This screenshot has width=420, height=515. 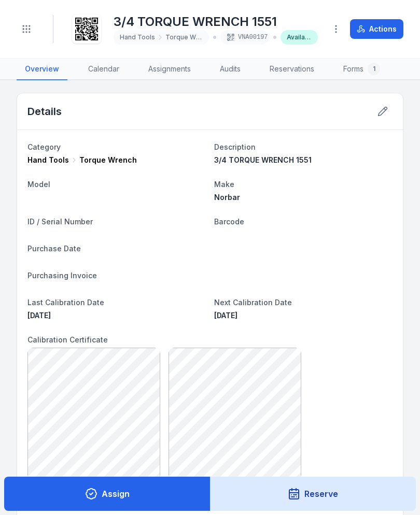 I want to click on h1: 3/4 TORQUE WRENCH 1551, so click(x=215, y=22).